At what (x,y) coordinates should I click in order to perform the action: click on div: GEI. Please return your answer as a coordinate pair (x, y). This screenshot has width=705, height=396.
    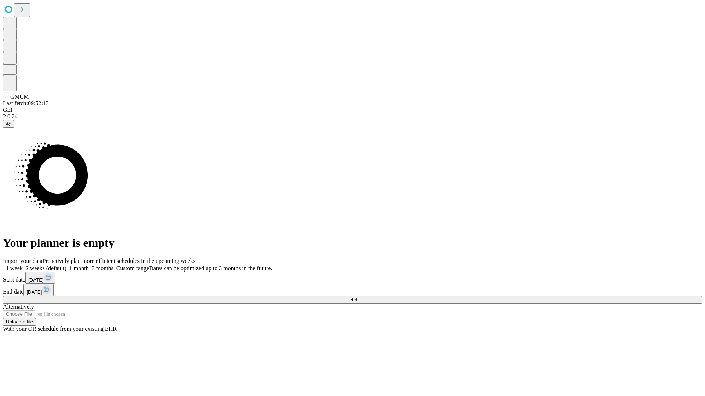
    Looking at the image, I should click on (352, 110).